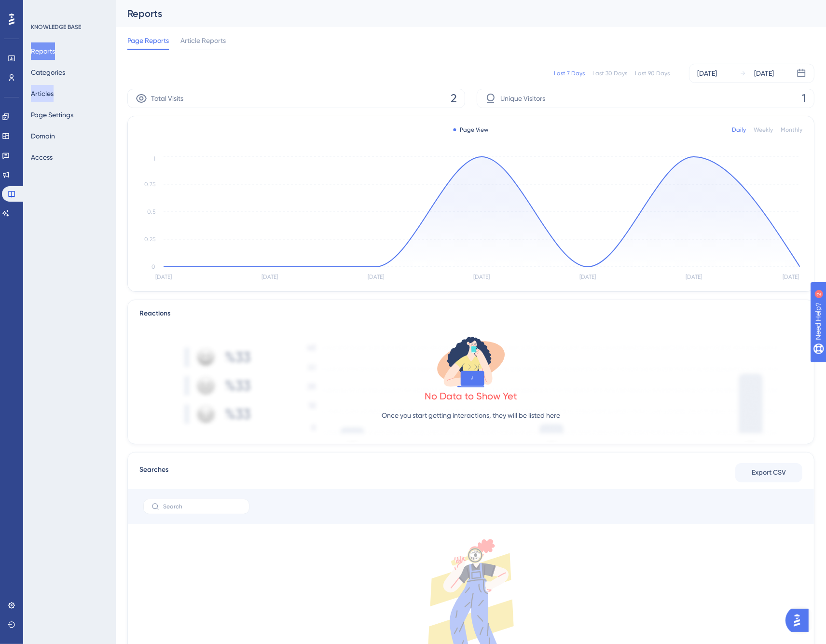 Image resolution: width=826 pixels, height=644 pixels. What do you see at coordinates (52, 115) in the screenshot?
I see `button: Page Settings` at bounding box center [52, 115].